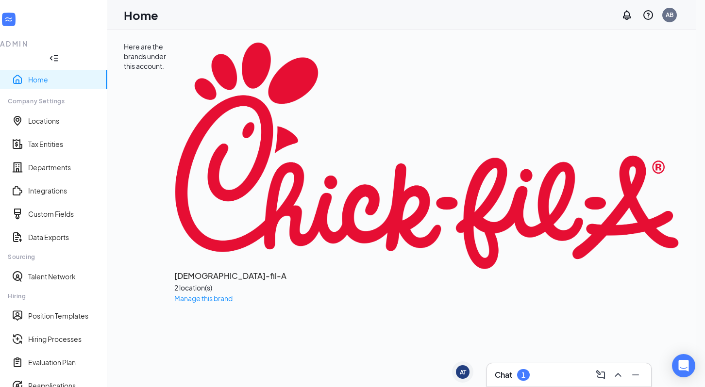  I want to click on a: Locations, so click(64, 121).